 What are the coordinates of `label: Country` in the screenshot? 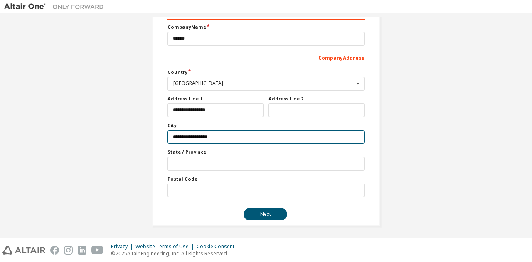 It's located at (266, 72).